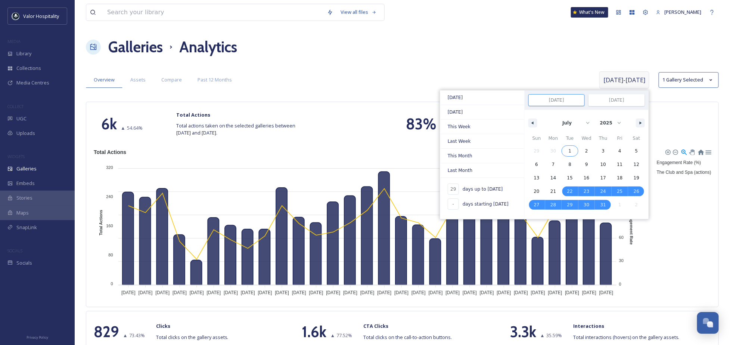  What do you see at coordinates (570, 151) in the screenshot?
I see `button: 1` at bounding box center [570, 151].